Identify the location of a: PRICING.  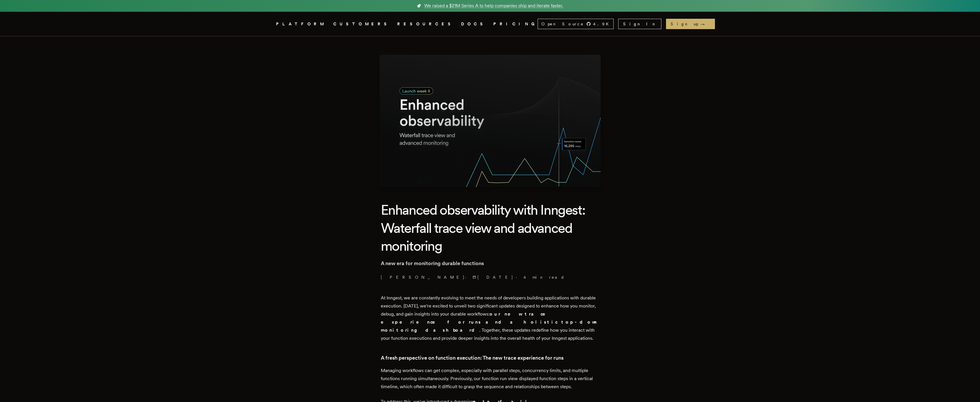
(516, 24).